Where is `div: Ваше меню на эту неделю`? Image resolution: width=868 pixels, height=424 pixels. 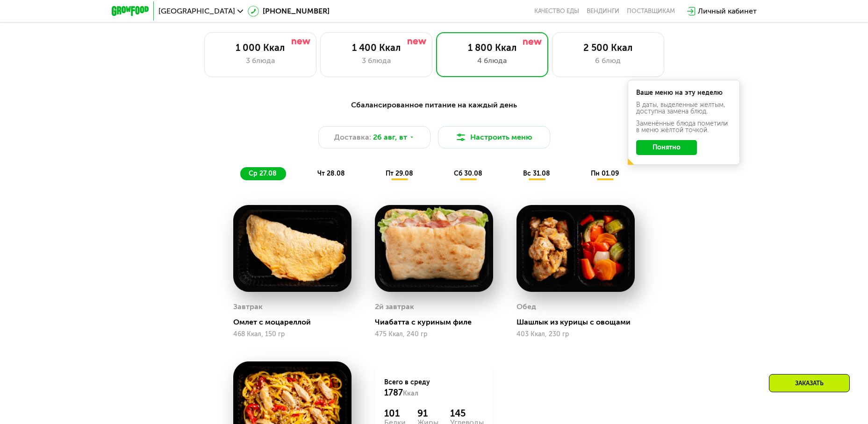 div: Ваше меню на эту неделю is located at coordinates (684, 93).